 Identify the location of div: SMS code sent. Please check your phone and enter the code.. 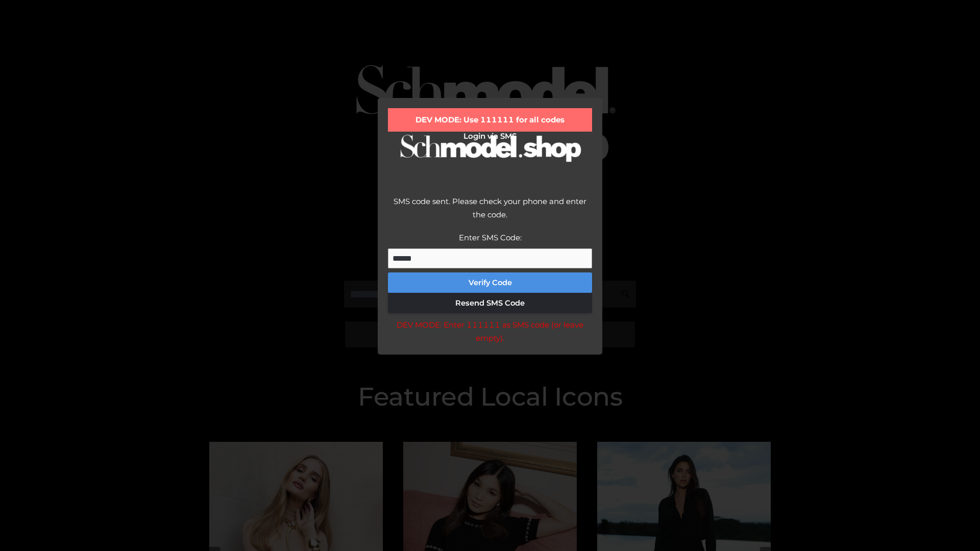
(490, 213).